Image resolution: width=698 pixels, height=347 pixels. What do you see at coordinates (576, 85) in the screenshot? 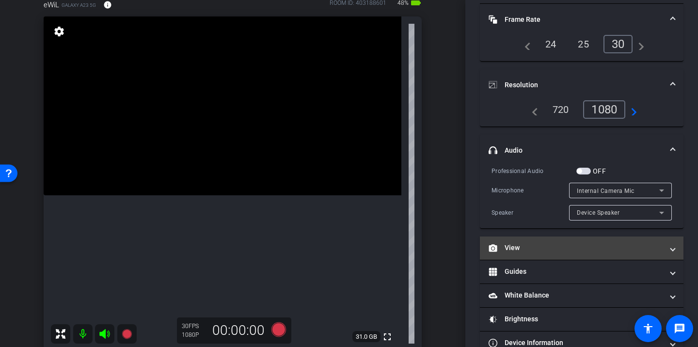
I see `mat-panel-title: Resolution` at bounding box center [576, 85].